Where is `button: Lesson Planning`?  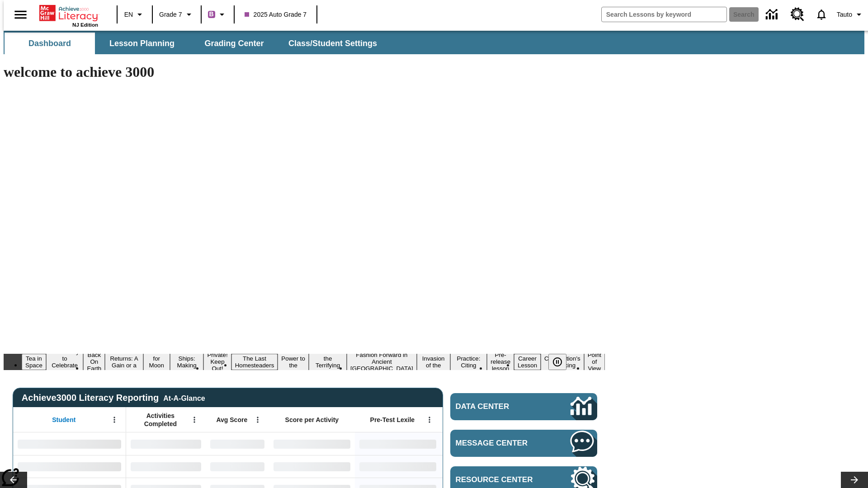 button: Lesson Planning is located at coordinates (142, 43).